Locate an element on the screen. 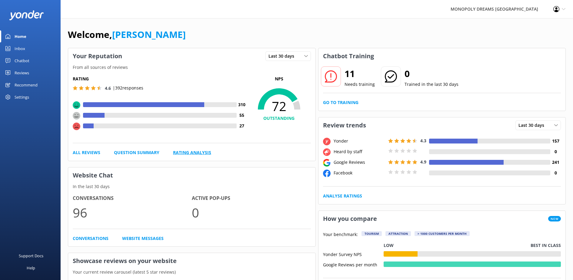 The width and height of the screenshot is (573, 280). p: Needs training is located at coordinates (360, 84).